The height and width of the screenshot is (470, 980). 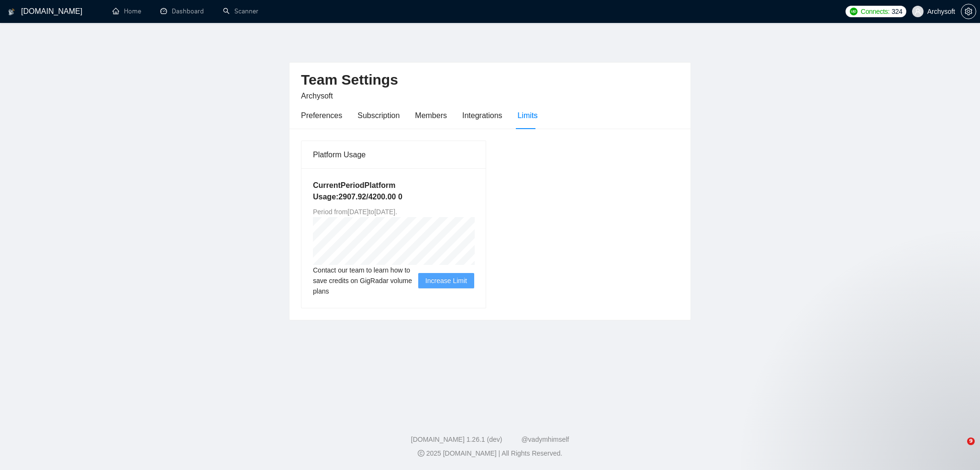 I want to click on span: user, so click(x=918, y=11).